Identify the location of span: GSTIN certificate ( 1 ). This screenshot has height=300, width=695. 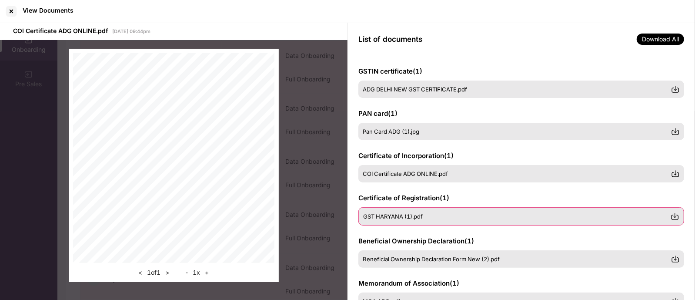
(390, 71).